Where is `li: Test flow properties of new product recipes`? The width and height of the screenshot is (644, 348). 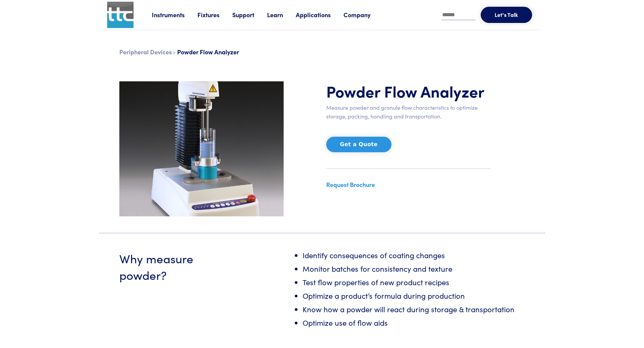 li: Test flow properties of new product recipes is located at coordinates (414, 284).